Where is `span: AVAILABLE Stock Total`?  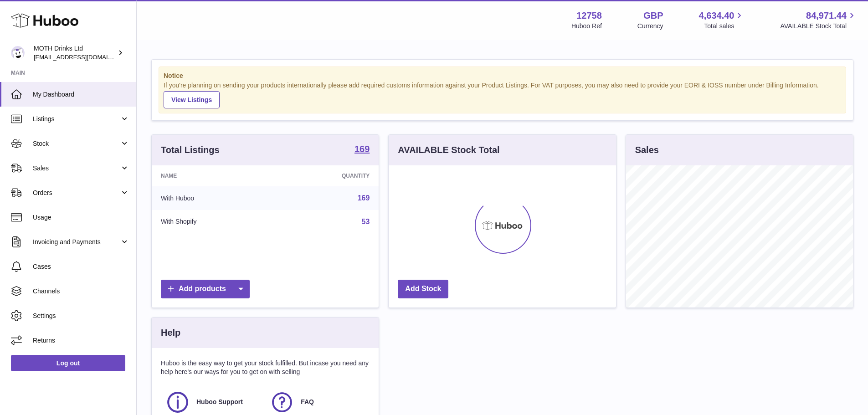 span: AVAILABLE Stock Total is located at coordinates (818, 26).